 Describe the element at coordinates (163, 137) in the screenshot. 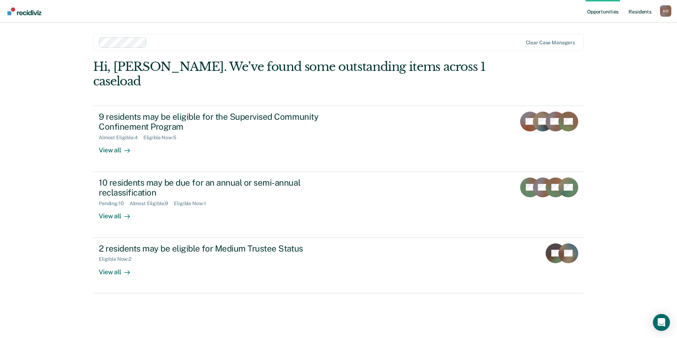

I see `div: Eligible Now : 5` at that location.